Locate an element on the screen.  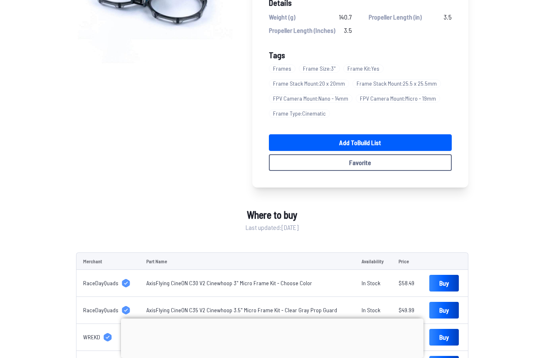
span: Propeller Length (in) is located at coordinates (395, 17).